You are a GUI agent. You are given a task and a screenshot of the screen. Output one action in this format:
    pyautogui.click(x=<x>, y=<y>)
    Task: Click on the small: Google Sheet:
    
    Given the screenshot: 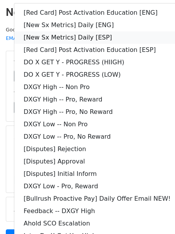 What is the action you would take?
    pyautogui.click(x=54, y=34)
    